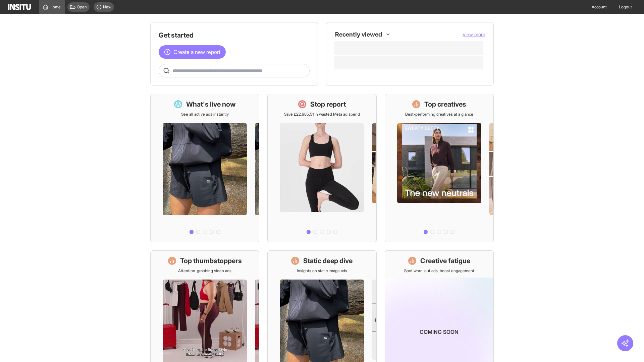 Image resolution: width=644 pixels, height=362 pixels. What do you see at coordinates (197, 52) in the screenshot?
I see `span: Create a new report` at bounding box center [197, 52].